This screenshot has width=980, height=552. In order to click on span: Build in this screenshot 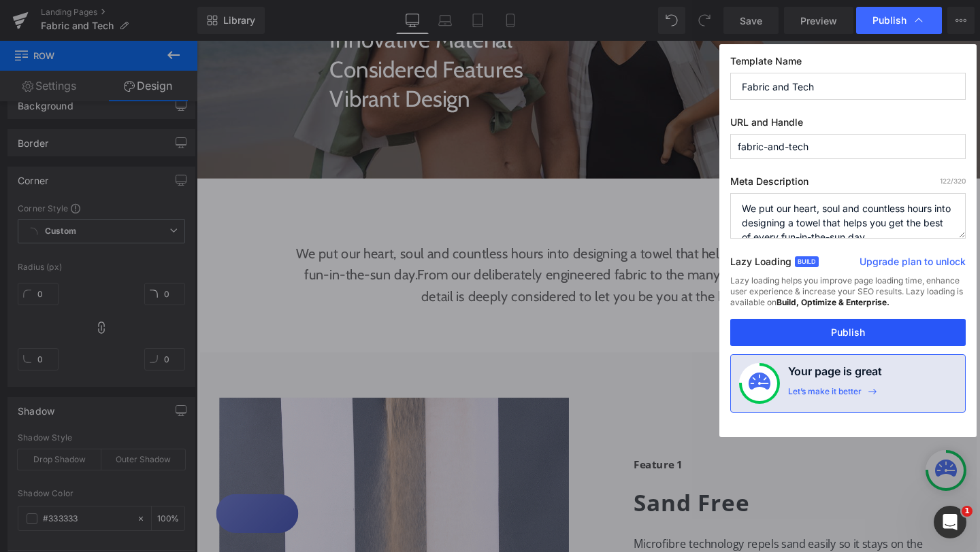, I will do `click(807, 261)`.